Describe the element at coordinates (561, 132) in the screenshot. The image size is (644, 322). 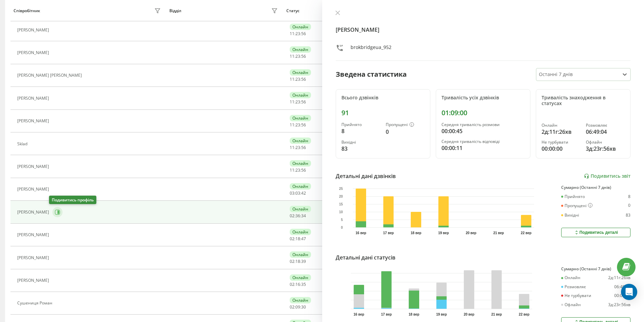
I see `div: 2д:11г:26хв` at that location.